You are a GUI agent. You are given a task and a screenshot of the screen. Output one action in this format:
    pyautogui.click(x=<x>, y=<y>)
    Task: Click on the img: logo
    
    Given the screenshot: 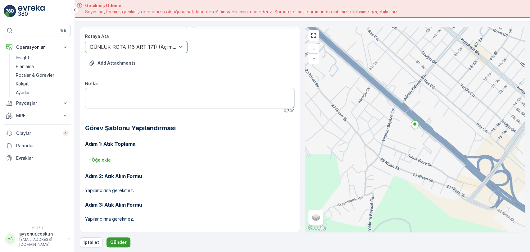 What is the action you would take?
    pyautogui.click(x=10, y=11)
    